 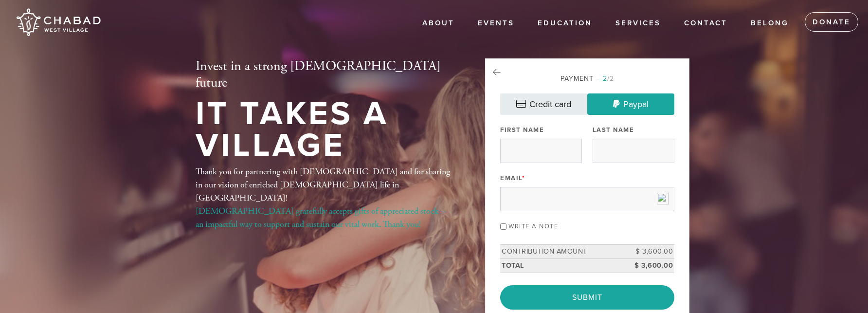 What do you see at coordinates (631, 104) in the screenshot?
I see `a: Paypal` at bounding box center [631, 104].